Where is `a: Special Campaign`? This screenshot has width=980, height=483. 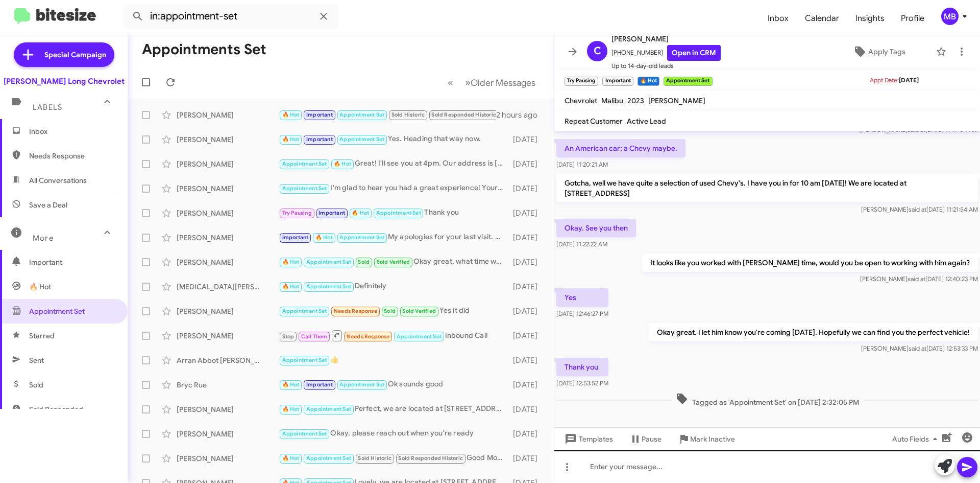
a: Special Campaign is located at coordinates (64, 55).